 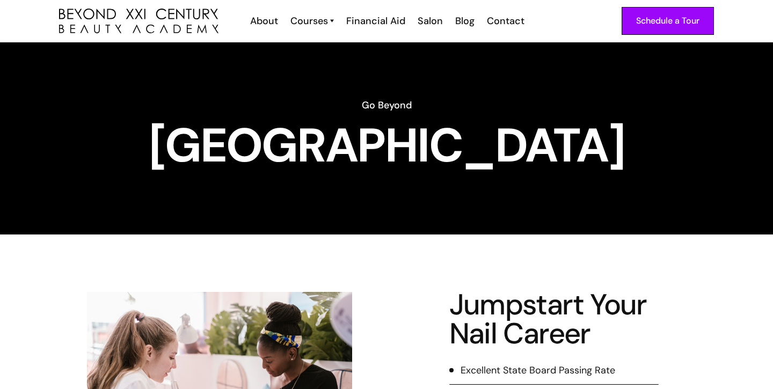 I want to click on img: beyond 21st century beauty academy logo, so click(x=138, y=21).